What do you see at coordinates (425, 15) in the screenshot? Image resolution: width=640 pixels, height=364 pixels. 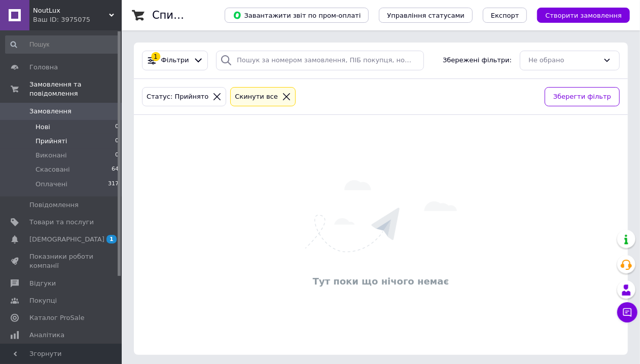 I see `span: Управління статусами` at bounding box center [425, 15].